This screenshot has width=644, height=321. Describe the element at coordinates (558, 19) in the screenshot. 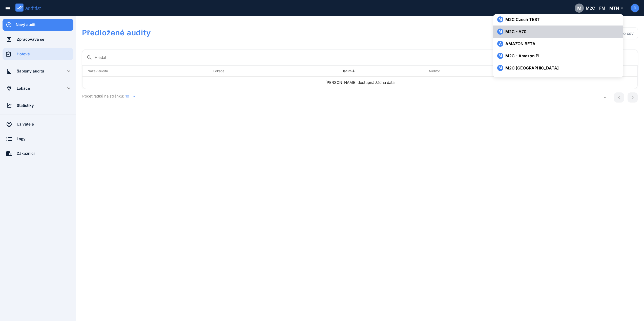

I see `button: MM2C Czech TEST` at that location.